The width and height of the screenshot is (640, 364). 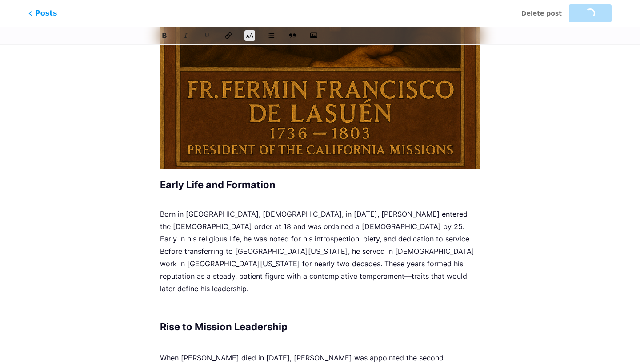 What do you see at coordinates (320, 190) in the screenshot?
I see `h2: Early Life and Formation` at bounding box center [320, 190].